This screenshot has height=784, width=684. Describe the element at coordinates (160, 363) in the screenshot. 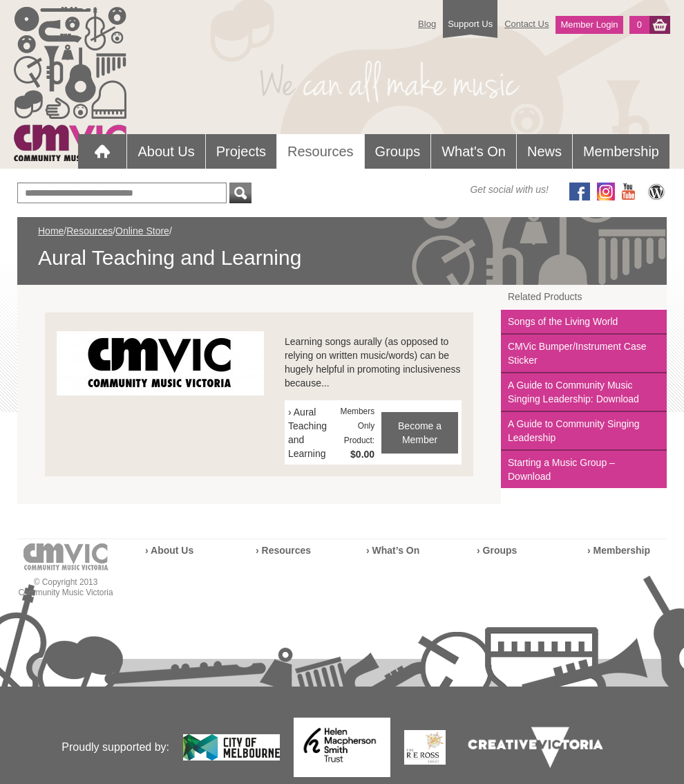

I see `img: CMV_logo_BW.Cropped.jpg` at that location.